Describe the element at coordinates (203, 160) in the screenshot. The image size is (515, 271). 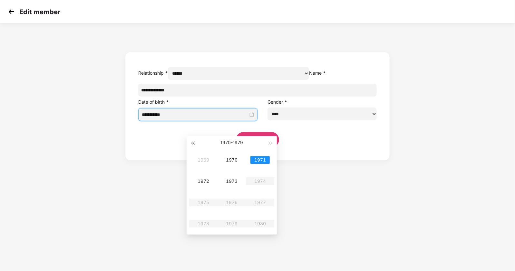
I see `td: 1969` at that location.